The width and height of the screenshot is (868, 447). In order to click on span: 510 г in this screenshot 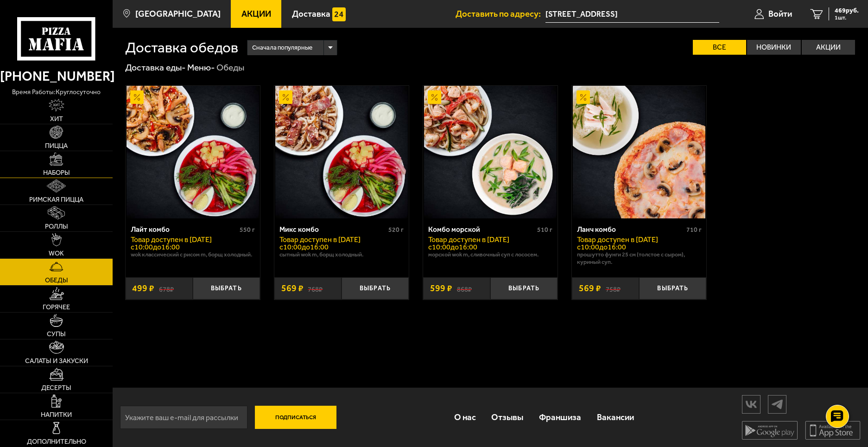, I will do `click(544, 229)`.